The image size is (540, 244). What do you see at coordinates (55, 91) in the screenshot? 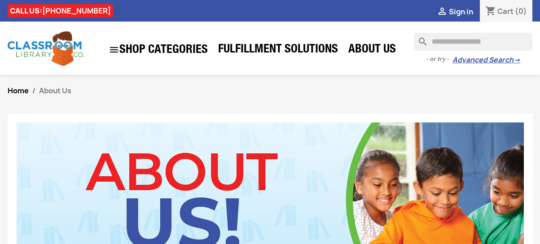
I see `span: About Us` at bounding box center [55, 91].